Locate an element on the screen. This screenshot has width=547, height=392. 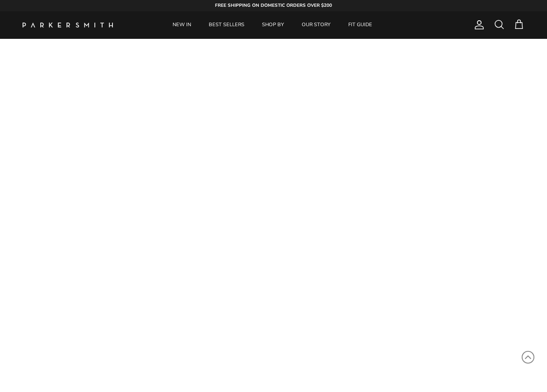
a: NEW IN is located at coordinates (181, 25).